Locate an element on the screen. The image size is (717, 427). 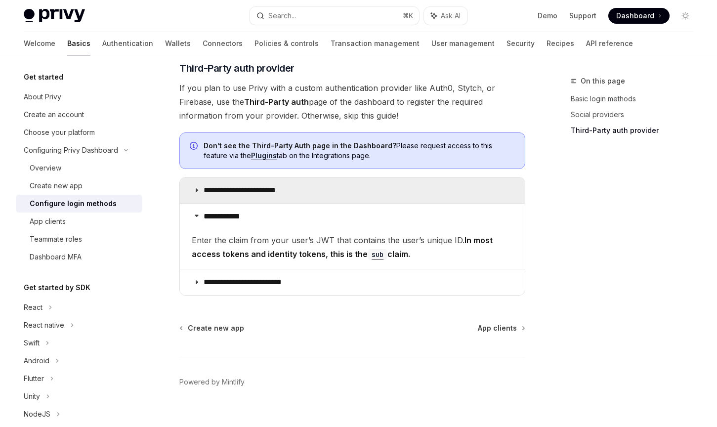
div: Android is located at coordinates (37, 361).